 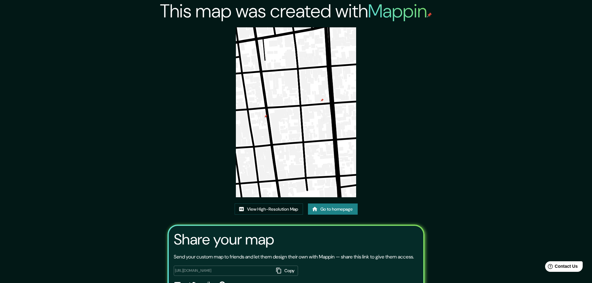 What do you see at coordinates (429, 15) in the screenshot?
I see `img: mappin-pin` at bounding box center [429, 15].